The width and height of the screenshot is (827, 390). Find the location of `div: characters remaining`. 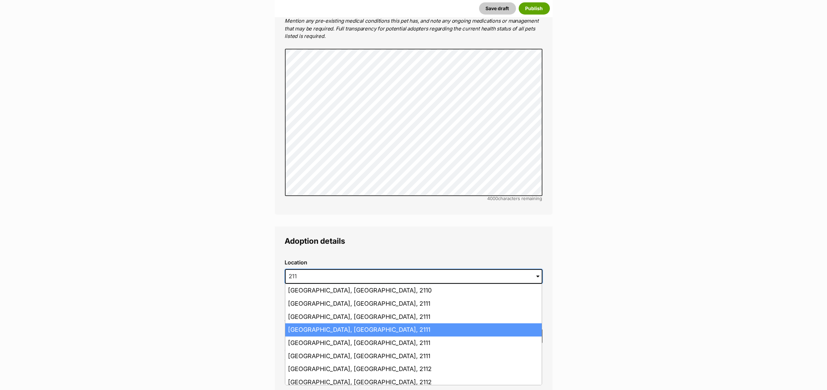

div: characters remaining is located at coordinates (414, 199).